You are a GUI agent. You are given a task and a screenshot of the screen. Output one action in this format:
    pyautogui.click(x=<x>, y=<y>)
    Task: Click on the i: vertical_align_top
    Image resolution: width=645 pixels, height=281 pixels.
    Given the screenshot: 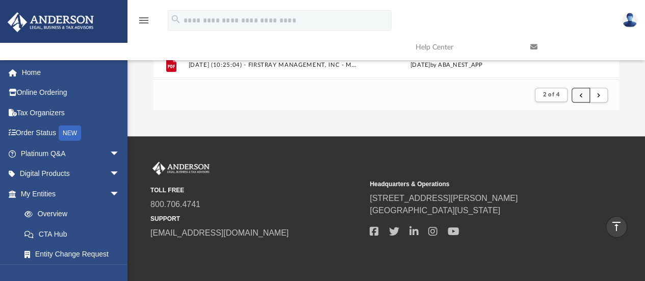 What is the action you would take?
    pyautogui.click(x=617, y=227)
    